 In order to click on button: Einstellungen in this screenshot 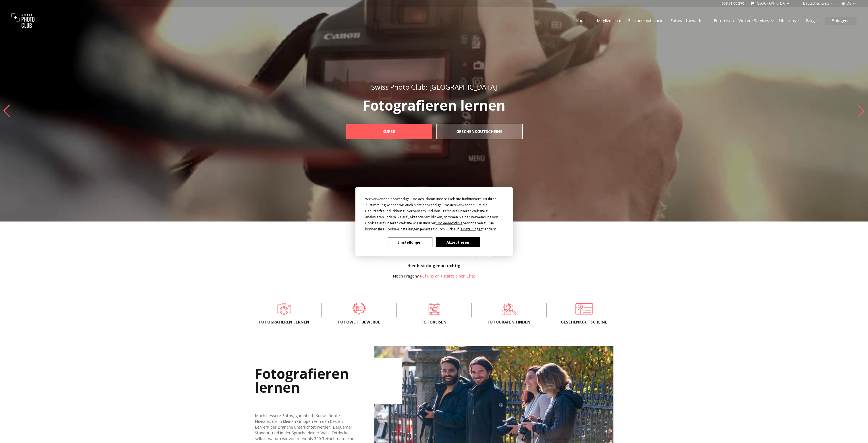, I will do `click(410, 242)`.